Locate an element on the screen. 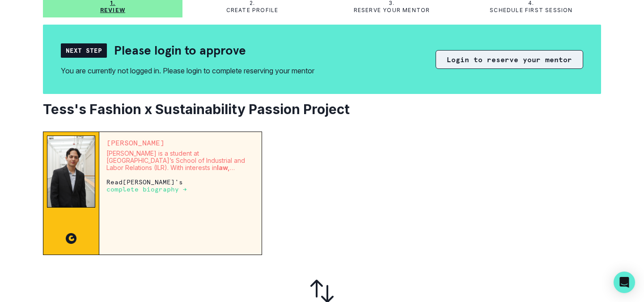 The image size is (644, 302). p: Schedule first session is located at coordinates (531, 11).